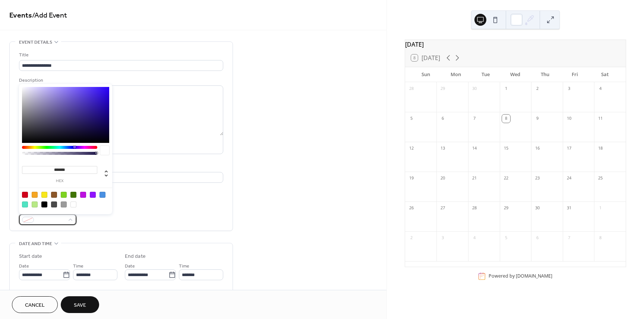 The height and width of the screenshot is (319, 644). I want to click on div: 15, so click(506, 149).